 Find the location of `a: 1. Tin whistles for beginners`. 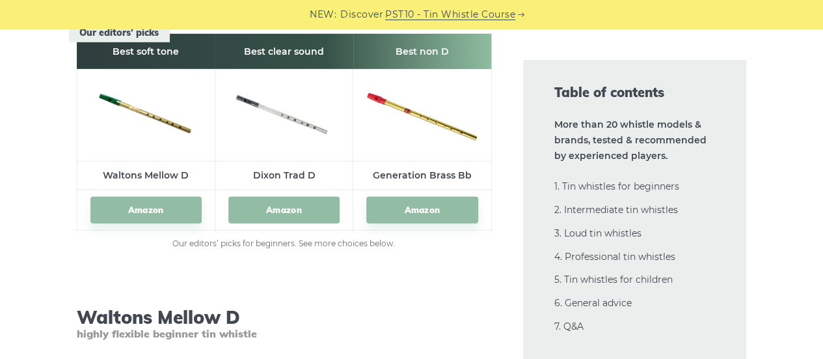

a: 1. Tin whistles for beginners is located at coordinates (617, 186).